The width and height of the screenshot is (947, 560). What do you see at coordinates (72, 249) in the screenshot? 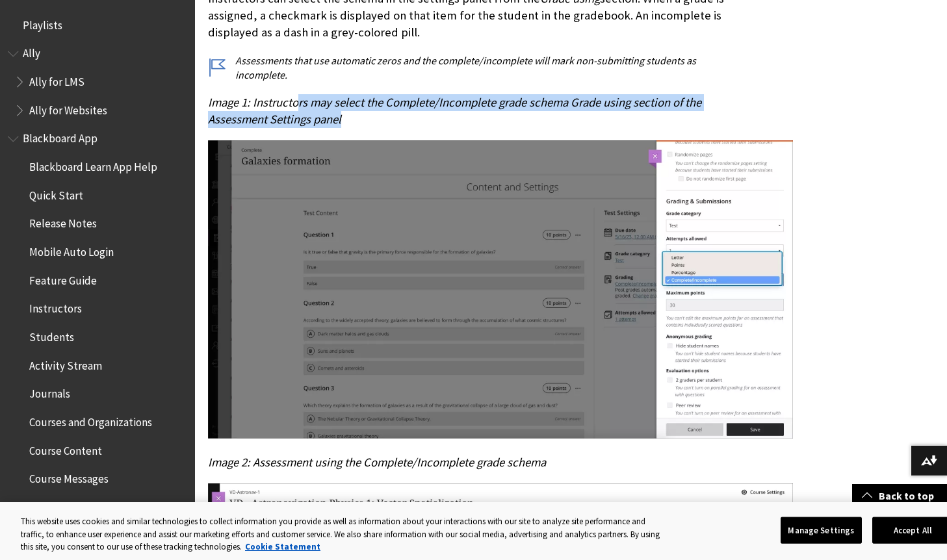
I see `span: Mobile Auto Login` at bounding box center [72, 249].